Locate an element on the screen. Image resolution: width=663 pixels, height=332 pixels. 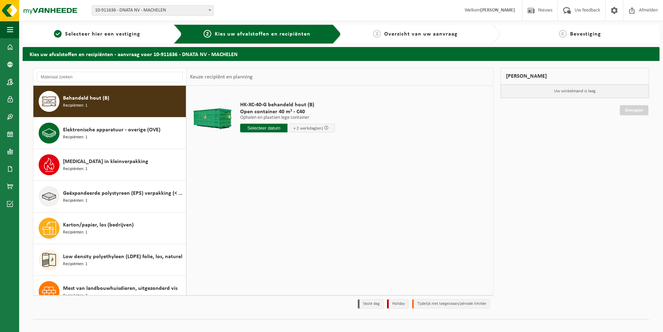
span: Geëxpandeerde polystyreen (EPS) verpakking (< 1 m² per stuk), recycleerbaar is located at coordinates (124, 193).